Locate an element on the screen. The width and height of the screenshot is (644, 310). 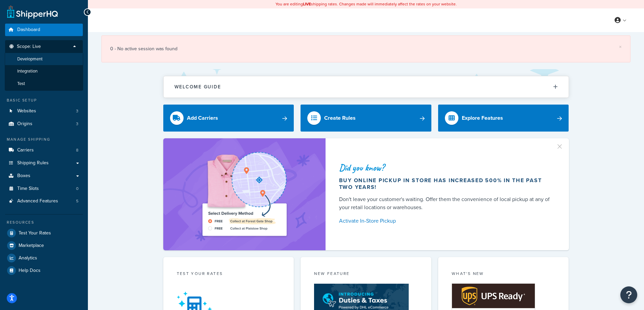
span: Test Your Rates is located at coordinates (35, 234).